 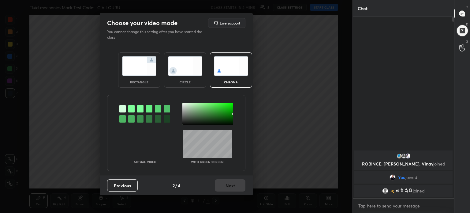 What do you see at coordinates (404, 191) in the screenshot?
I see `span: అక్షిత్` at bounding box center [404, 191].